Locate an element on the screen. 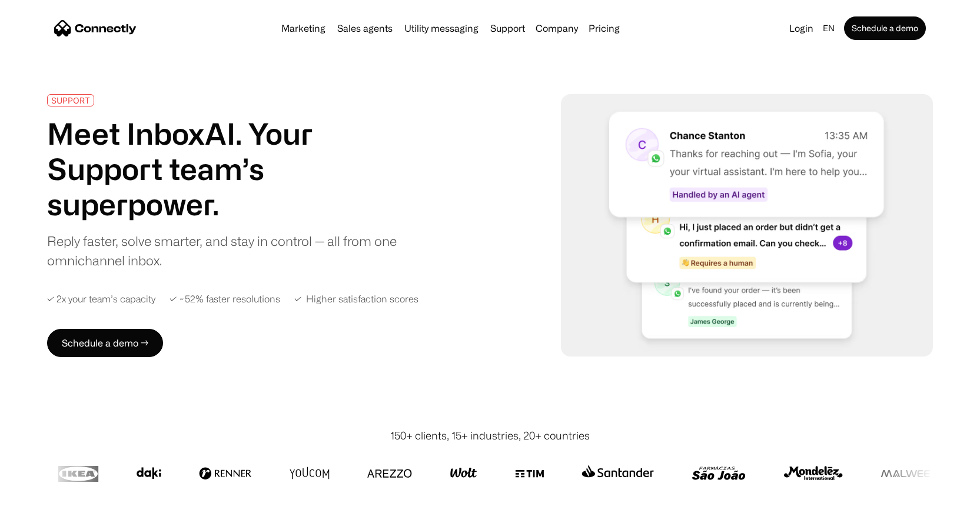 This screenshot has width=980, height=523. a: Support is located at coordinates (507, 29).